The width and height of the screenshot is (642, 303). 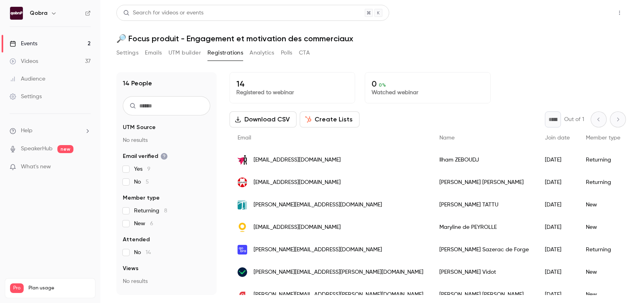 What do you see at coordinates (50, 131) in the screenshot?
I see `li: help-dropdown-opener` at bounding box center [50, 131].